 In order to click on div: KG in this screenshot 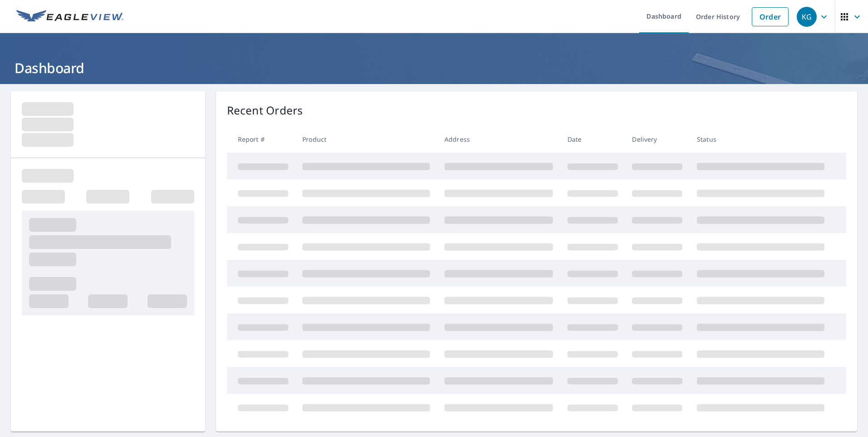, I will do `click(807, 16)`.